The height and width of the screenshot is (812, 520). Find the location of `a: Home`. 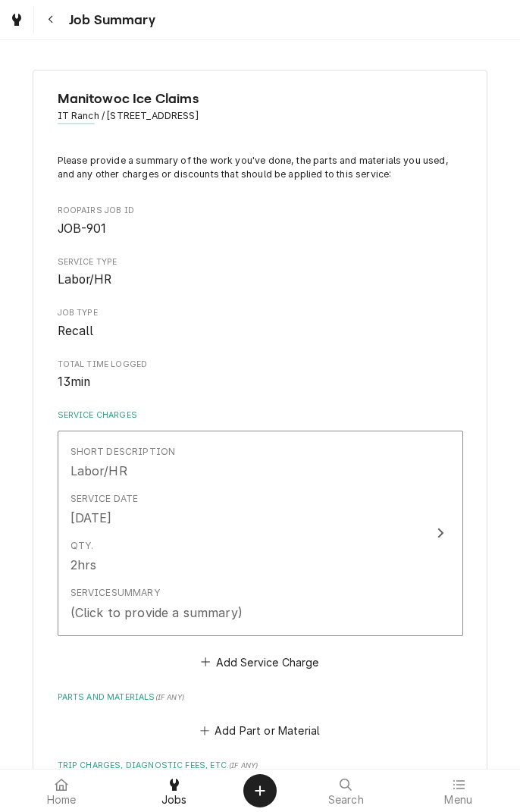

a: Home is located at coordinates (61, 790).